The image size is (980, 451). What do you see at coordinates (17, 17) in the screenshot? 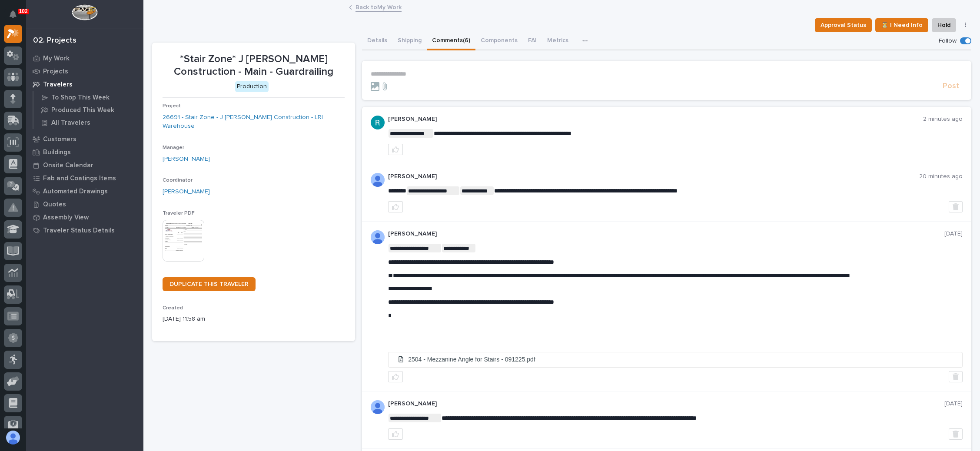
I see `div: Notifications102` at bounding box center [17, 17].